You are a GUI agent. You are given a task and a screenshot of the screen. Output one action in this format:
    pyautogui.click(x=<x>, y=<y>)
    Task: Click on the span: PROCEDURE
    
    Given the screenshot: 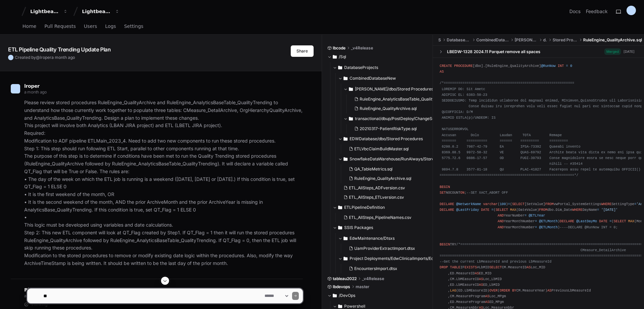 What is the action you would take?
    pyautogui.click(x=463, y=66)
    